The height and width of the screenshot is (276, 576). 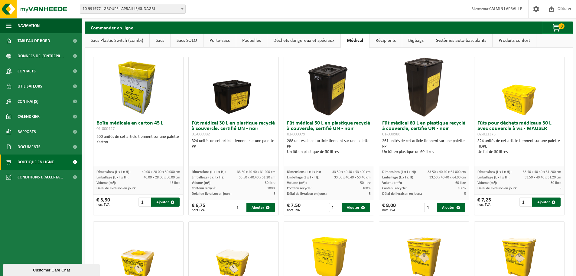 I want to click on span: 45 litre, so click(x=175, y=183).